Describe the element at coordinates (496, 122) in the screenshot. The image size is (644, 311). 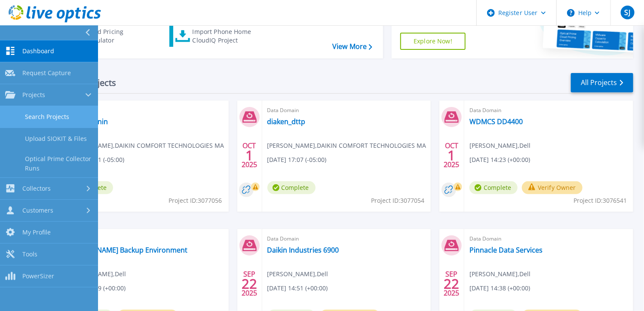
I see `a: WDMCS DD4400` at that location.